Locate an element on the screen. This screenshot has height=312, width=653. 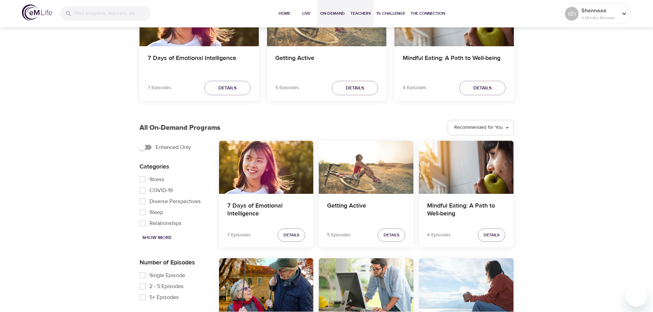
button: 7 Days of Aging Gracefully is located at coordinates (266, 285).